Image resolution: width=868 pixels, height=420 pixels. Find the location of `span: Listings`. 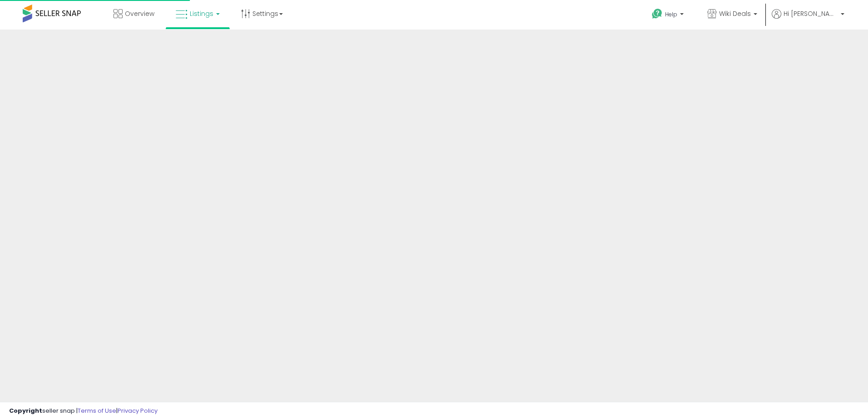

span: Listings is located at coordinates (201, 14).